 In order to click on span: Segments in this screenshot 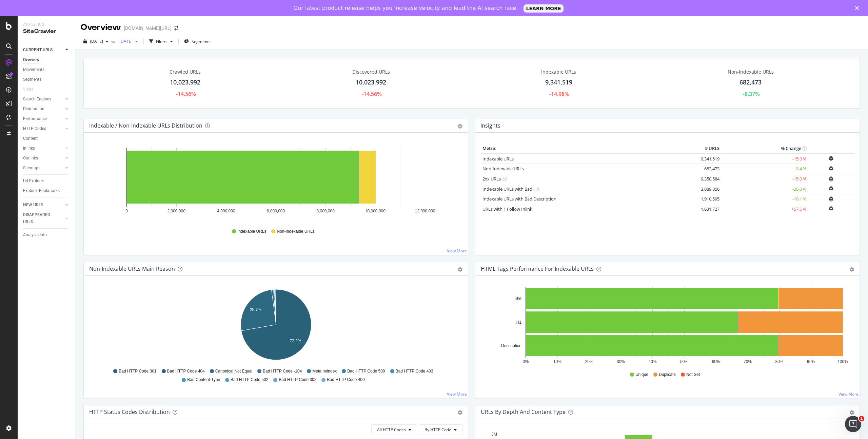, I will do `click(201, 41)`.